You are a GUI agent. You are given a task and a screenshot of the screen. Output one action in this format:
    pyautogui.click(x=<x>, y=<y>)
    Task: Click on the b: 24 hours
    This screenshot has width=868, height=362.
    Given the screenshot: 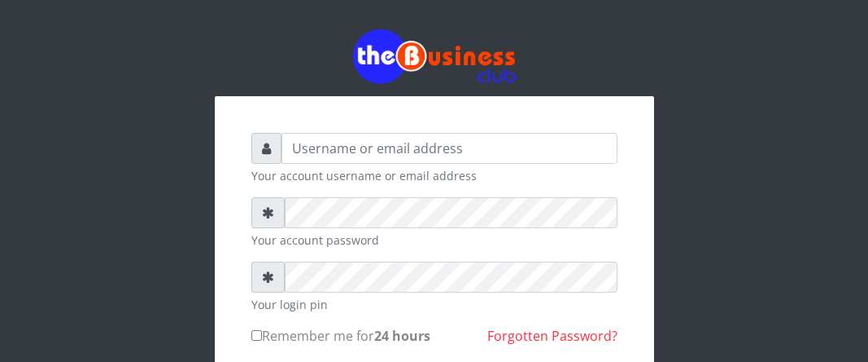 What is the action you would take?
    pyautogui.click(x=402, y=336)
    